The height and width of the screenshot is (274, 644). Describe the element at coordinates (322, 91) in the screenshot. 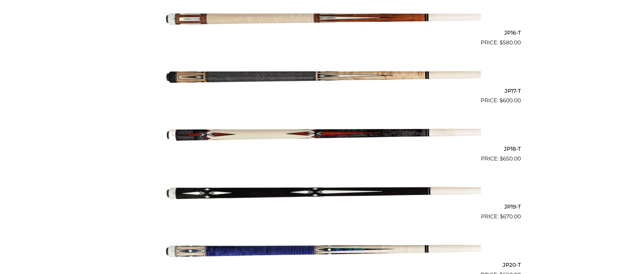

I see `h2: JP17-T` at that location.